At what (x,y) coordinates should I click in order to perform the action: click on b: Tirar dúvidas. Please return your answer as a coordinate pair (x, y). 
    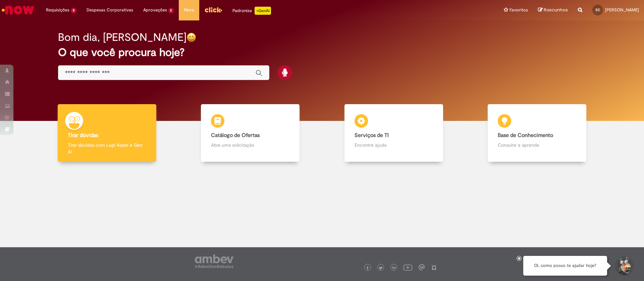
    Looking at the image, I should click on (83, 135).